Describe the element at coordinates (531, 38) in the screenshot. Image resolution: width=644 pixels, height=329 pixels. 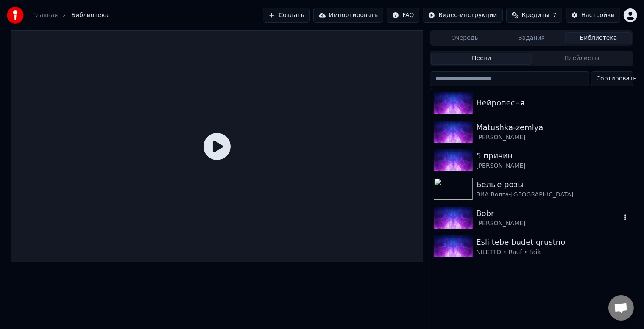
I see `button: Задания` at that location.